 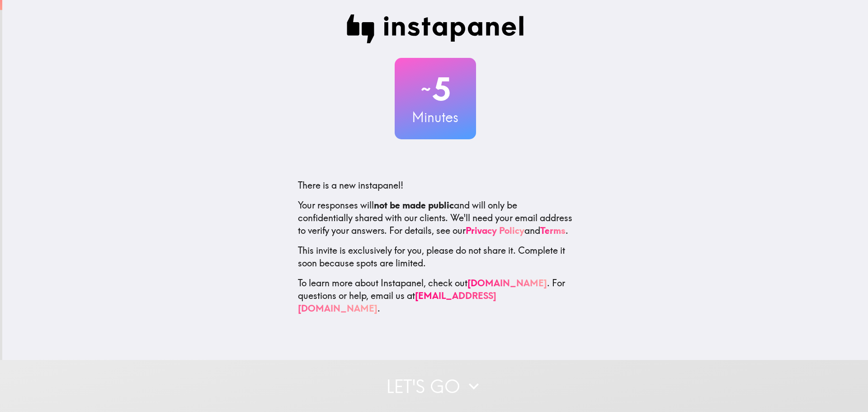 I want to click on h2: 5, so click(x=436, y=89).